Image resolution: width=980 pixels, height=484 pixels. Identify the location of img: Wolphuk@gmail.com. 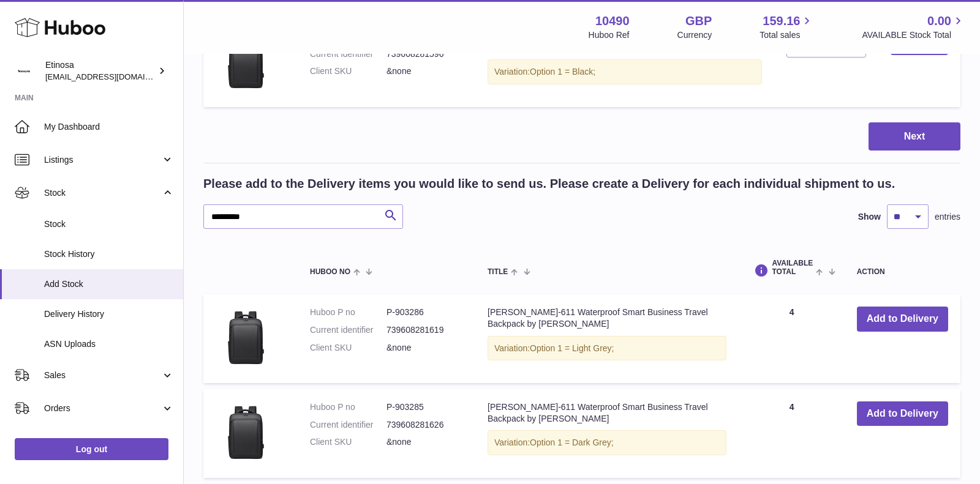
(24, 71).